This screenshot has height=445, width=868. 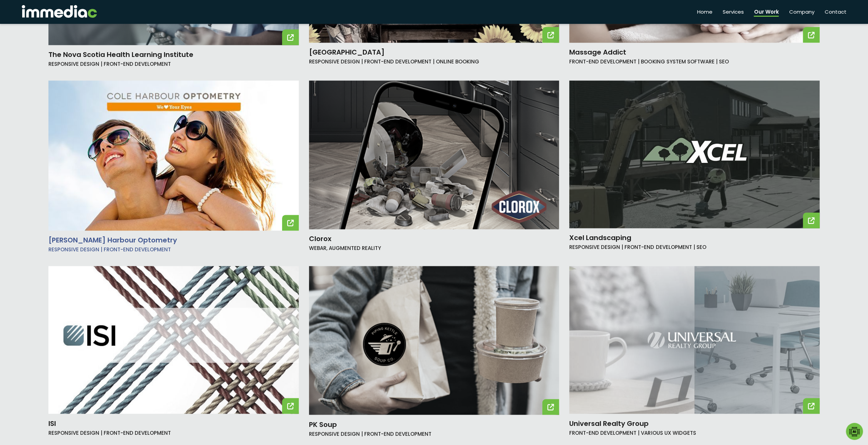 I want to click on h6: RESPONSIVE DESIGN | FRONT-END DEVELOPMENT | ONLINE BOOKING, so click(x=434, y=62).